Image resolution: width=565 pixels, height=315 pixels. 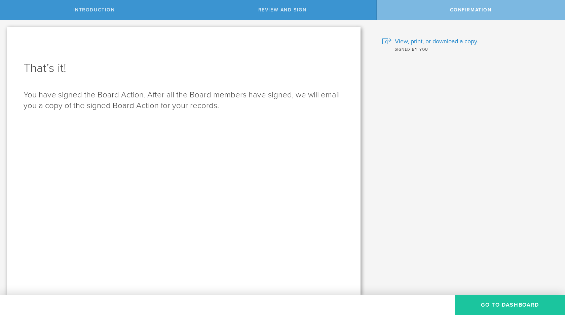 I want to click on div: Signed by you, so click(x=468, y=49).